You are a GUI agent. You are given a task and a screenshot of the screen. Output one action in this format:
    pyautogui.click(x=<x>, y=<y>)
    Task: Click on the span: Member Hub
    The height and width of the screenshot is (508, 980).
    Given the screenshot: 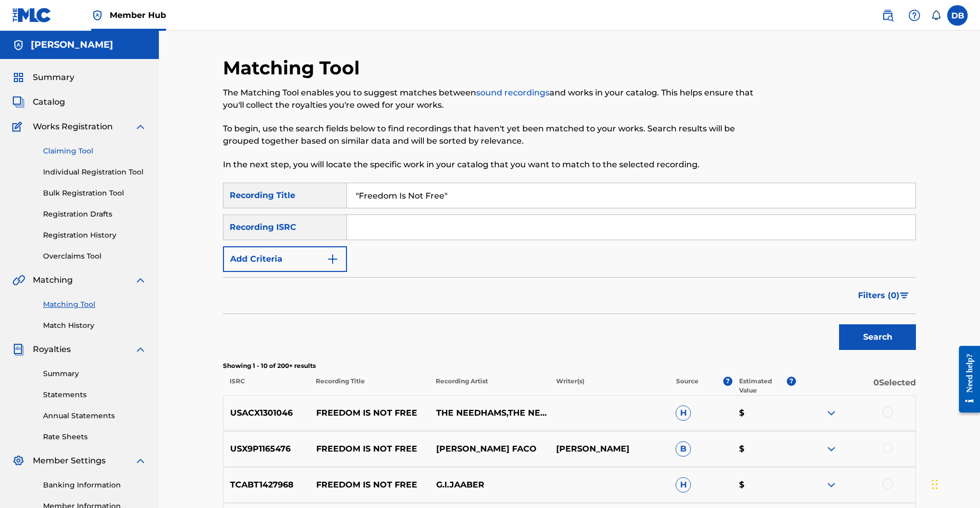 What is the action you would take?
    pyautogui.click(x=138, y=15)
    